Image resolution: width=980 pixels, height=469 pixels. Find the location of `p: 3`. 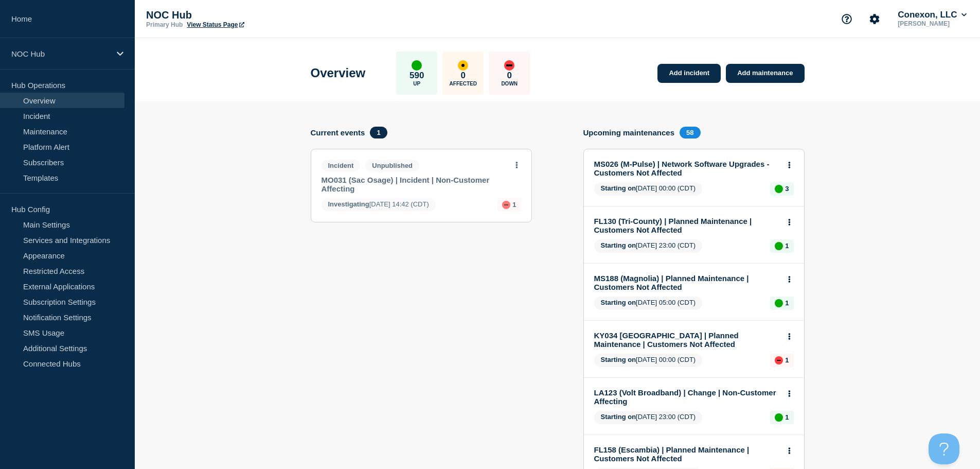

p: 3 is located at coordinates (787, 188).